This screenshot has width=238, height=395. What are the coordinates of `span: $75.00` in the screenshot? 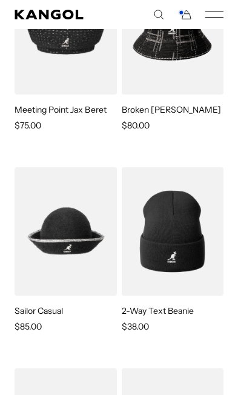 It's located at (28, 125).